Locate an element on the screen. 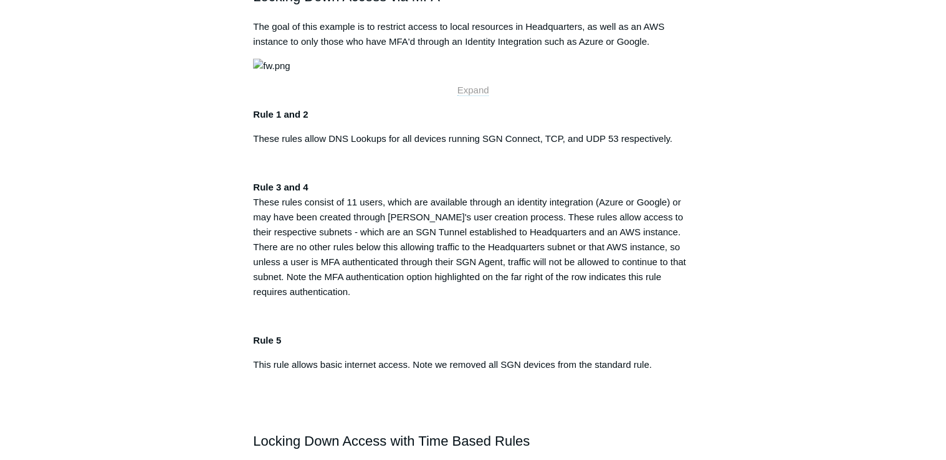 This screenshot has height=460, width=946. p: The goal of this example is to restrict access to local resources in Headquarters, as well as an ... is located at coordinates (473, 34).